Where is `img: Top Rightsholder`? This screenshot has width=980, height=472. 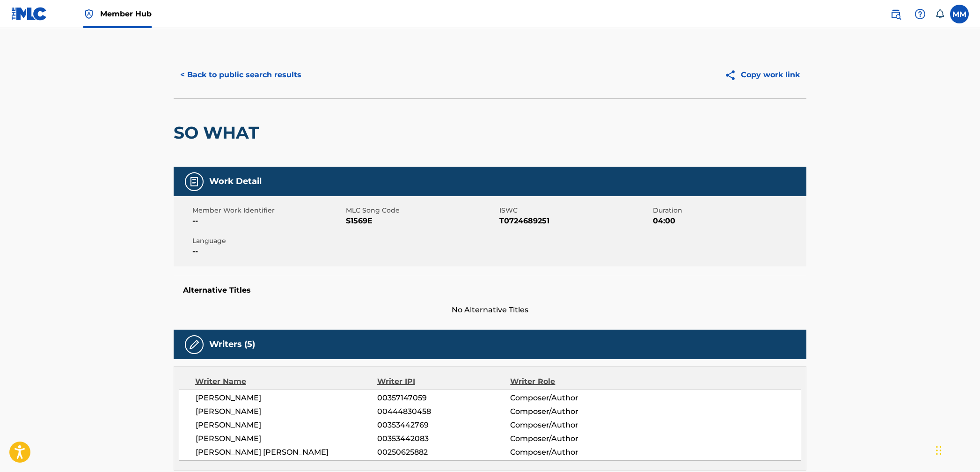
img: Top Rightsholder is located at coordinates (89, 14).